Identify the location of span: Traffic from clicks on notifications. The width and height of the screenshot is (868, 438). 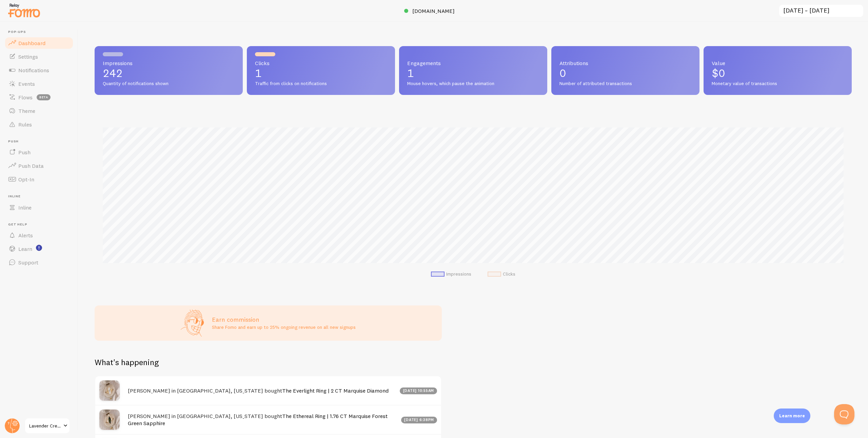
(321, 84).